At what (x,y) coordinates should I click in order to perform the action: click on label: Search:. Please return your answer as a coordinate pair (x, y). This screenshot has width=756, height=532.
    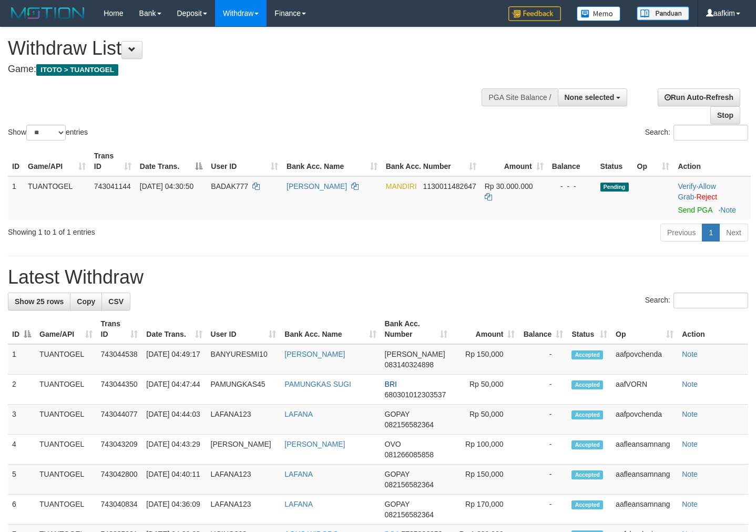
    Looking at the image, I should click on (697, 301).